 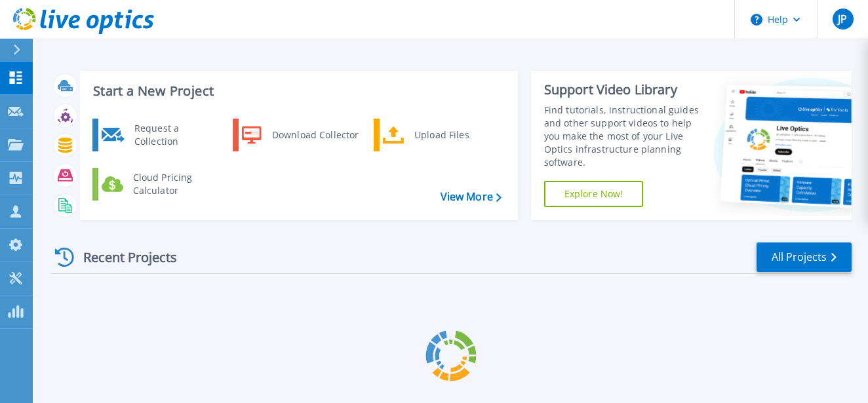 What do you see at coordinates (176, 135) in the screenshot?
I see `div: Request a Collection` at bounding box center [176, 135].